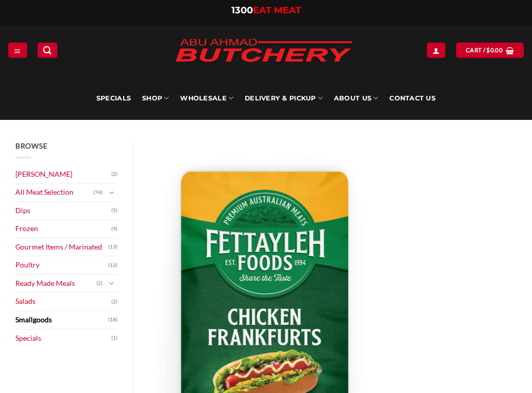 Image resolution: width=532 pixels, height=393 pixels. What do you see at coordinates (156, 98) in the screenshot?
I see `a: SHOP` at bounding box center [156, 98].